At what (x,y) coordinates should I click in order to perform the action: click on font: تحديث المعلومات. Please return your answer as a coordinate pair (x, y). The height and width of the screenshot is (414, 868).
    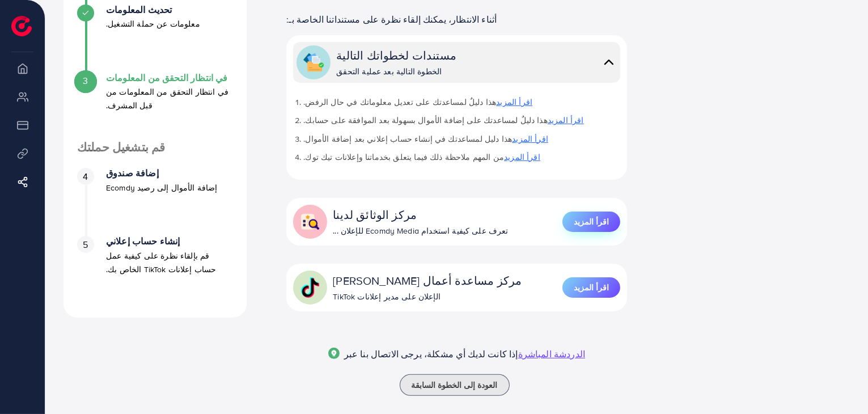
    Looking at the image, I should click on (139, 10).